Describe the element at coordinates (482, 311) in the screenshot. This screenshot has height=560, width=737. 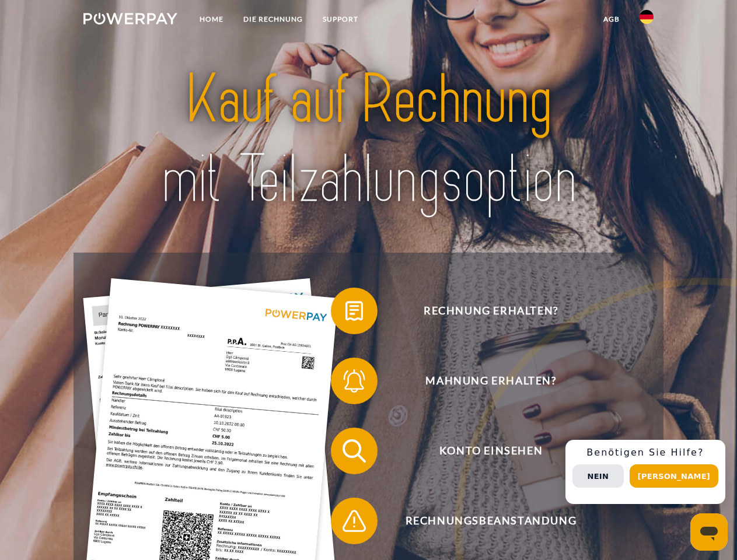
I see `a: Rechnung erhalten?` at that location.